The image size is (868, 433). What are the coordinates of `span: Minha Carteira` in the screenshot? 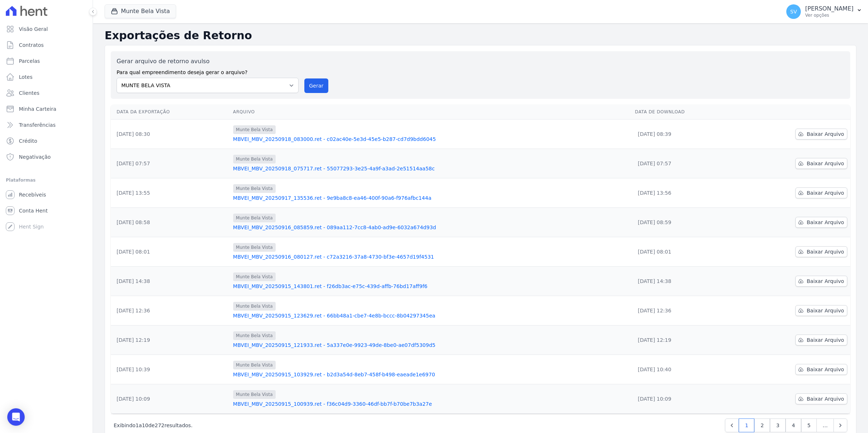 It's located at (37, 109).